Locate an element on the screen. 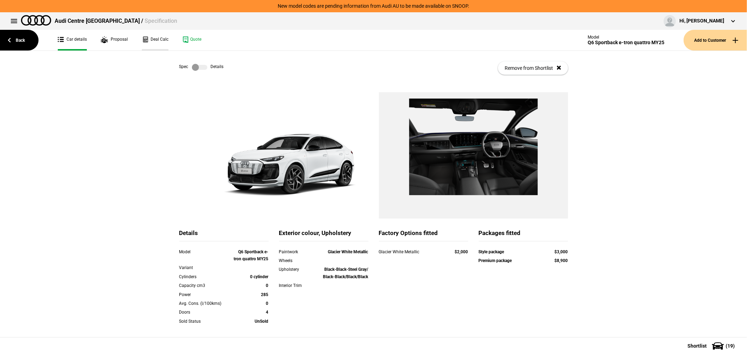  div: Avg. Cons. (l/100kms) is located at coordinates (206, 303).